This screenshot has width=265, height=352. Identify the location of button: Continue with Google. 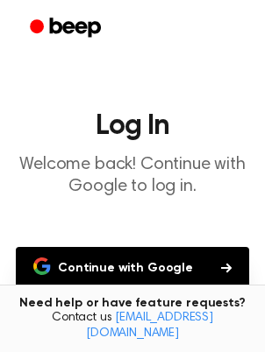
(132, 268).